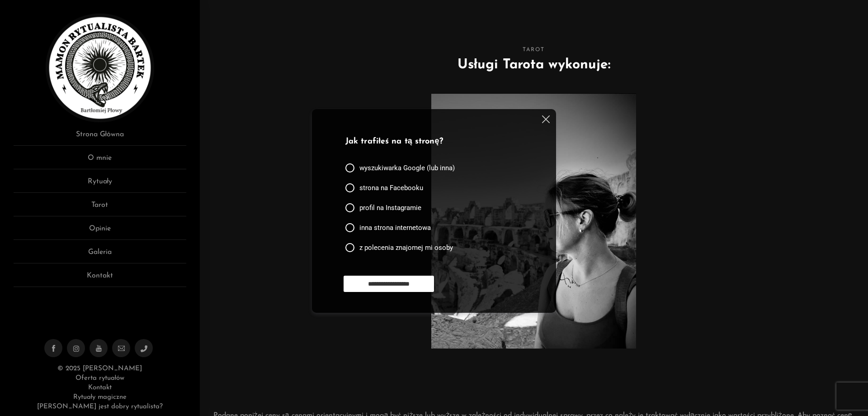 Image resolution: width=868 pixels, height=416 pixels. Describe the element at coordinates (100, 184) in the screenshot. I see `a: Rytuały` at that location.